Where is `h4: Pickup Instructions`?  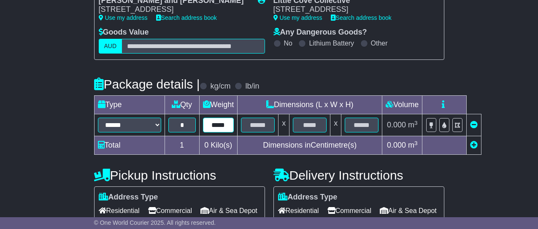
h4: Pickup Instructions is located at coordinates (179, 175).